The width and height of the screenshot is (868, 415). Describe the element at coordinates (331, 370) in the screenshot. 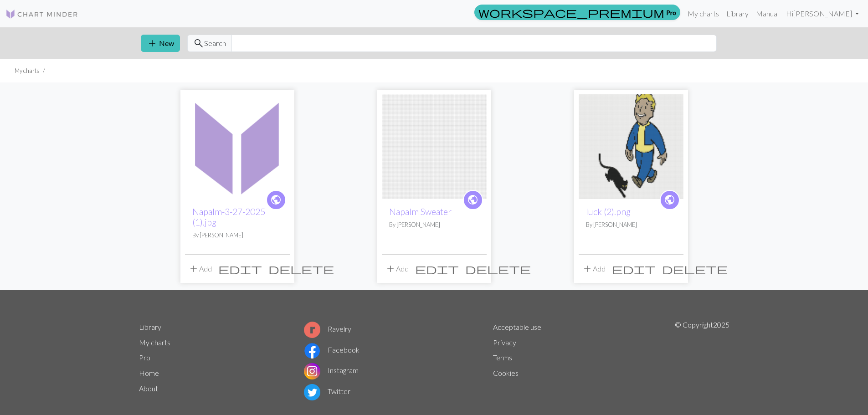

I see `a: Instagram` at that location.